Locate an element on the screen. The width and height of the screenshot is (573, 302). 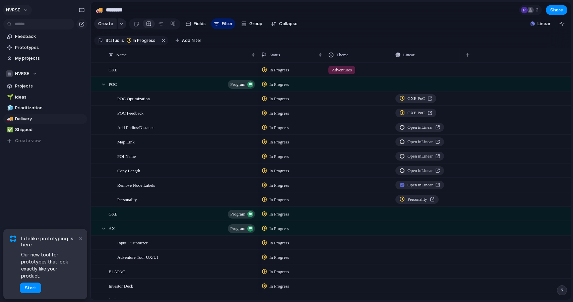
div: 🚚Delivery is located at coordinates (45, 119).